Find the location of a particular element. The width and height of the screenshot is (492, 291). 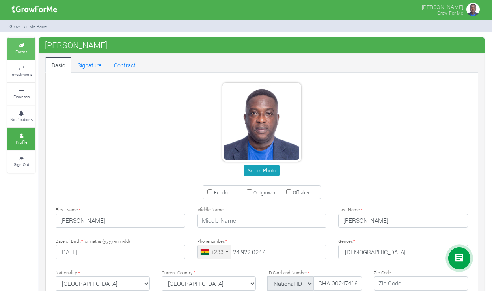

label: Current Country: is located at coordinates (179, 273).